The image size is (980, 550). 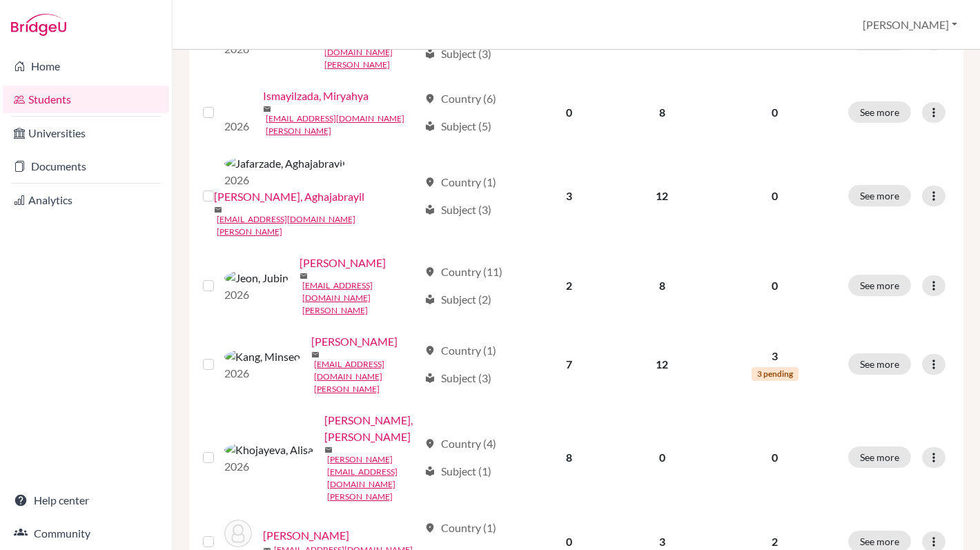 I want to click on img: Bridge-U, so click(x=39, y=25).